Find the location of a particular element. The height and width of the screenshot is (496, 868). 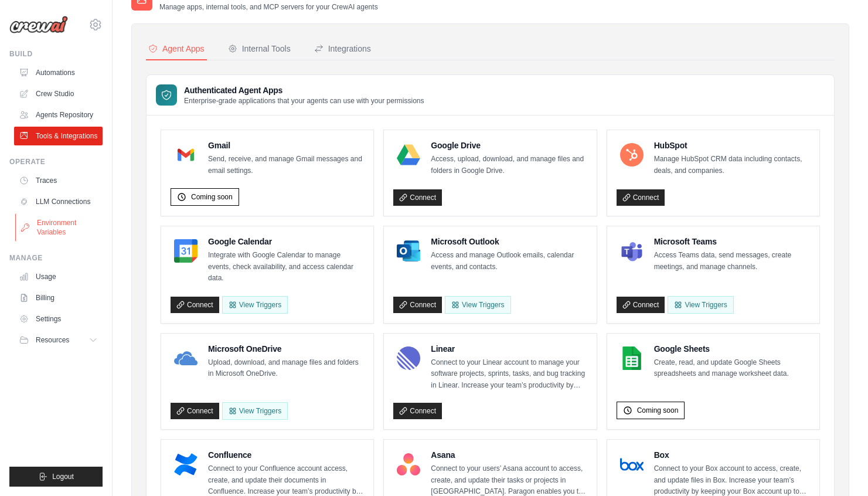

h4: Microsoft Outlook is located at coordinates (509, 242).